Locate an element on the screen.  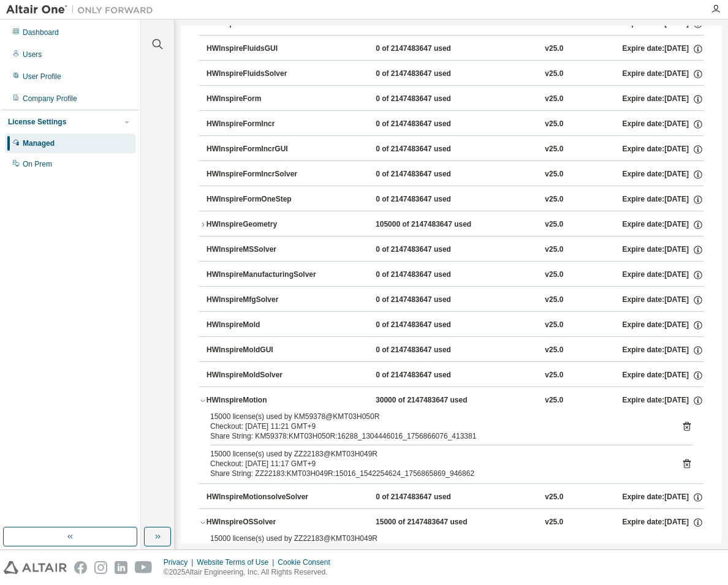
img: altair_logo.svg is located at coordinates (35, 567).